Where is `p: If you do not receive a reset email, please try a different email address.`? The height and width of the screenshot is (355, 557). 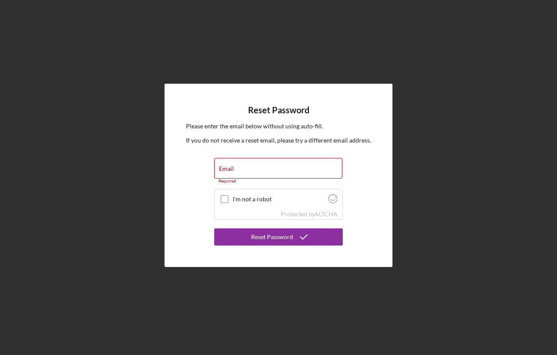
p: If you do not receive a reset email, please try a different email address. is located at coordinates (279, 140).